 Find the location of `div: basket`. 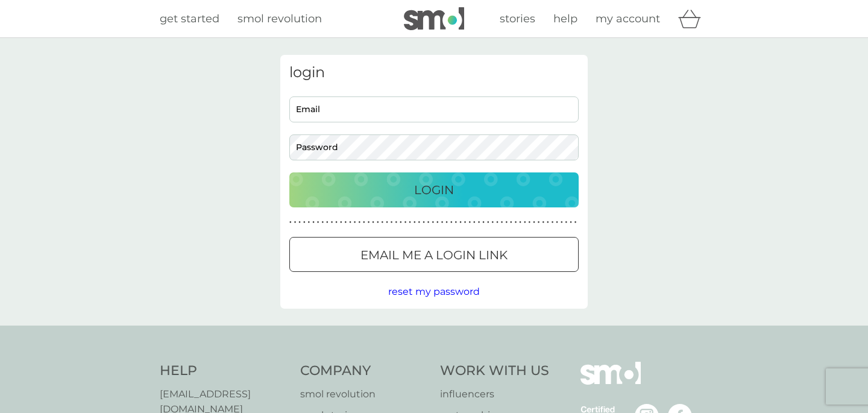

div: basket is located at coordinates (694, 19).